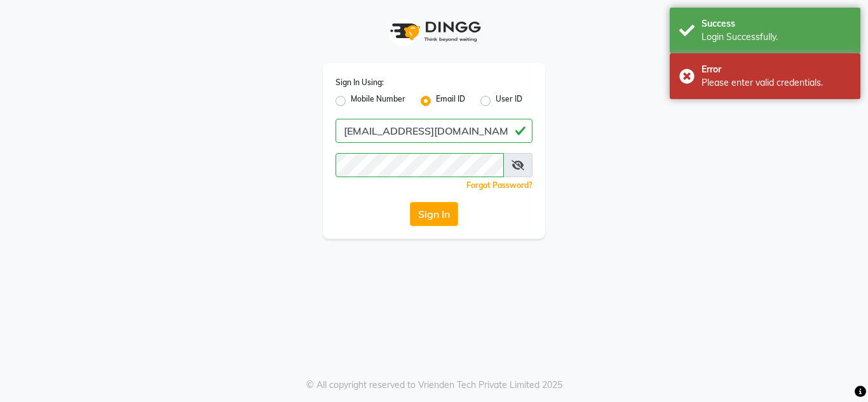 The height and width of the screenshot is (402, 868). I want to click on button: Sign In, so click(434, 214).